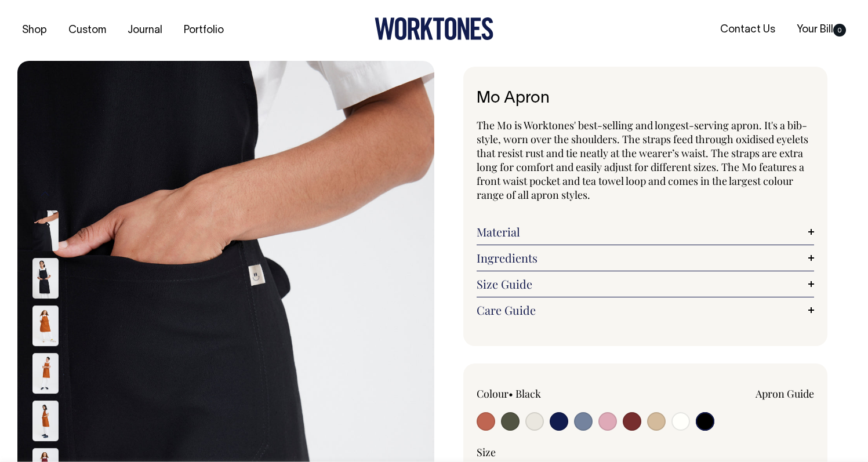  What do you see at coordinates (821, 30) in the screenshot?
I see `a: Your Bill0` at bounding box center [821, 30].